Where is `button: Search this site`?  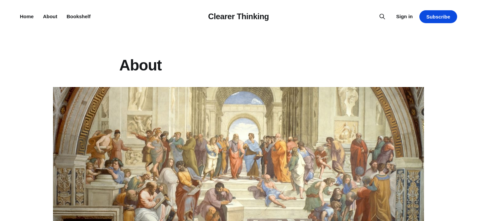
button: Search this site is located at coordinates (382, 17).